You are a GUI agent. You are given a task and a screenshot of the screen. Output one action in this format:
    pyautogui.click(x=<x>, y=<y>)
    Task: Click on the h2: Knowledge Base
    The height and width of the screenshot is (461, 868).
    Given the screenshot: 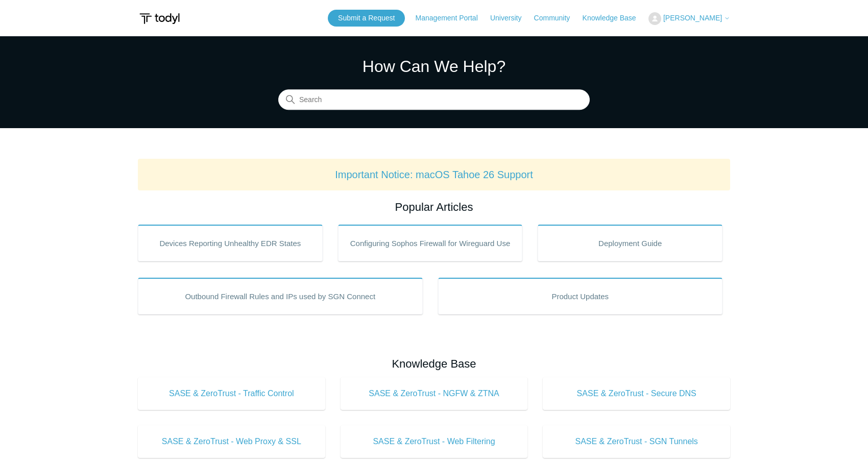 What is the action you would take?
    pyautogui.click(x=434, y=364)
    